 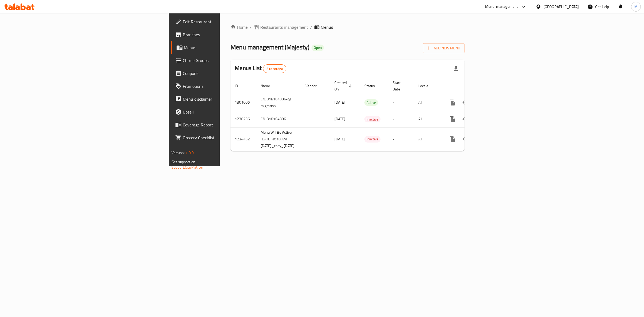 I want to click on span: Upsell, so click(x=227, y=112).